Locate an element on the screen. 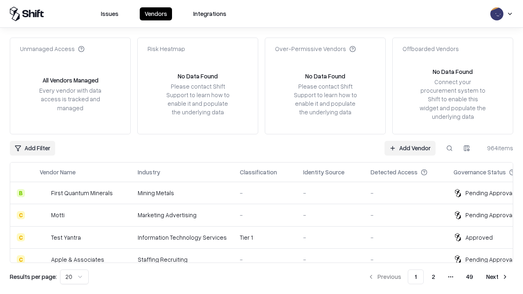  div: Connect your procurement system to Shift to enable this widget and populate the underlying data is located at coordinates (452, 99).